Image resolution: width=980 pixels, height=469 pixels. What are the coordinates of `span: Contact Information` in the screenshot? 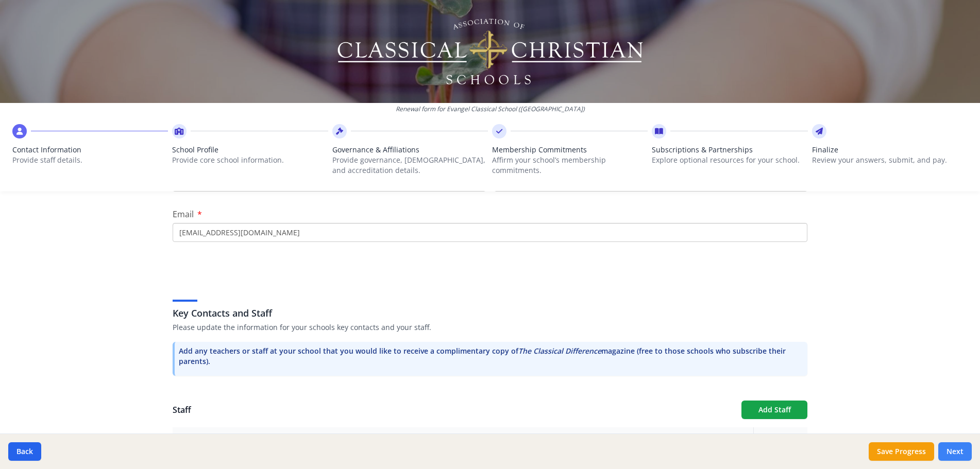 It's located at (90, 149).